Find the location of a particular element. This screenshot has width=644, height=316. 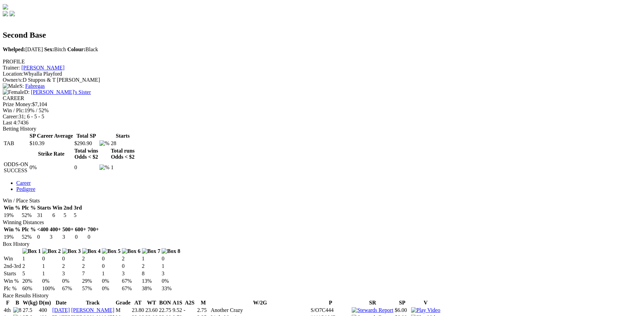

div: 31; 6 - 5 - 5 is located at coordinates (322, 117).